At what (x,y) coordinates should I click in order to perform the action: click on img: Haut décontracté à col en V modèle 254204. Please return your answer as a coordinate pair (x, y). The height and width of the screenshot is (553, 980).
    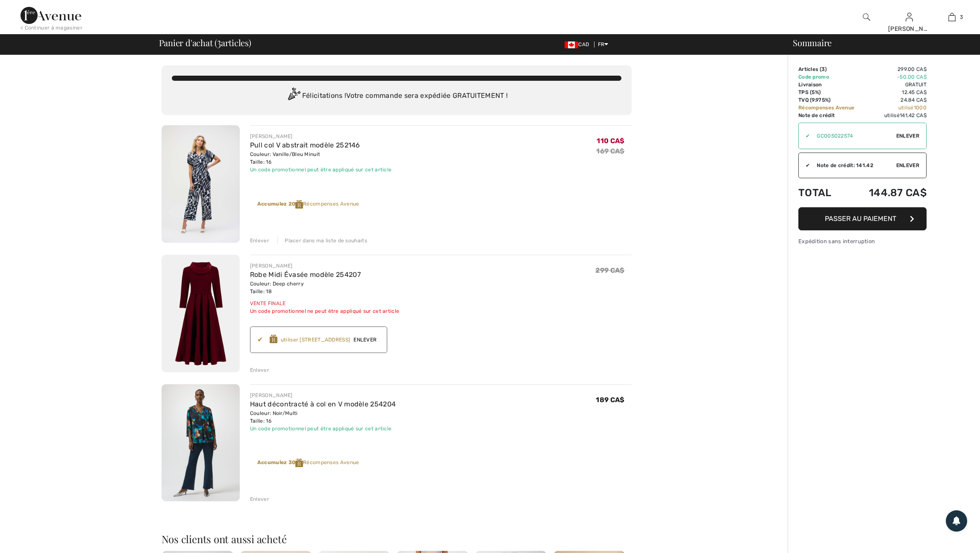
    Looking at the image, I should click on (201, 443).